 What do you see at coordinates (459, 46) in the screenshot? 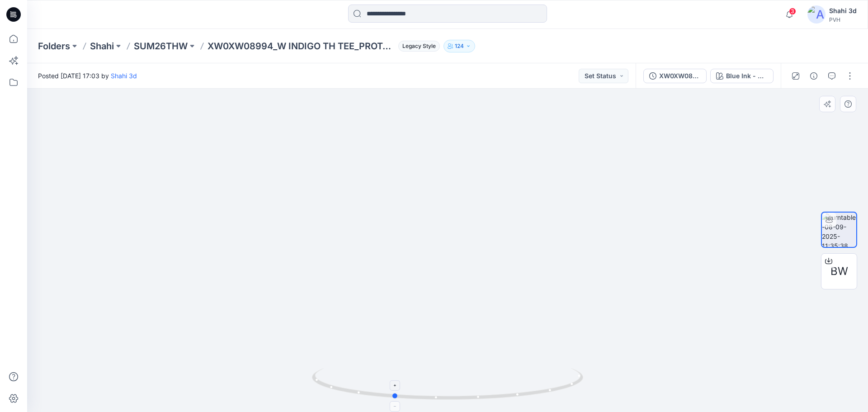
I see `p: 124` at bounding box center [459, 46].